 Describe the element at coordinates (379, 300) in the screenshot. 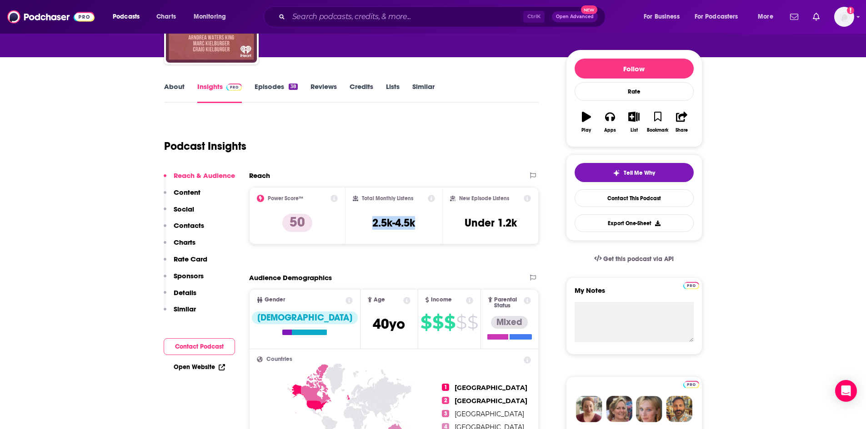

I see `span: Age` at that location.